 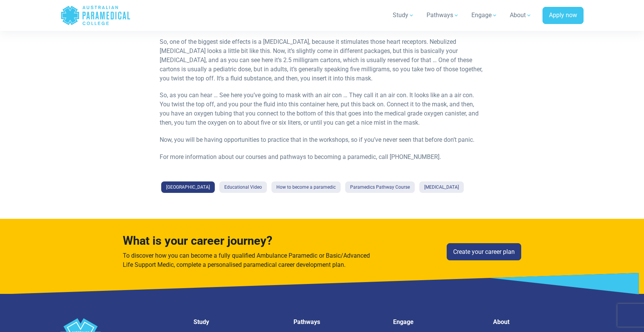 I want to click on h5: Engage, so click(x=438, y=321).